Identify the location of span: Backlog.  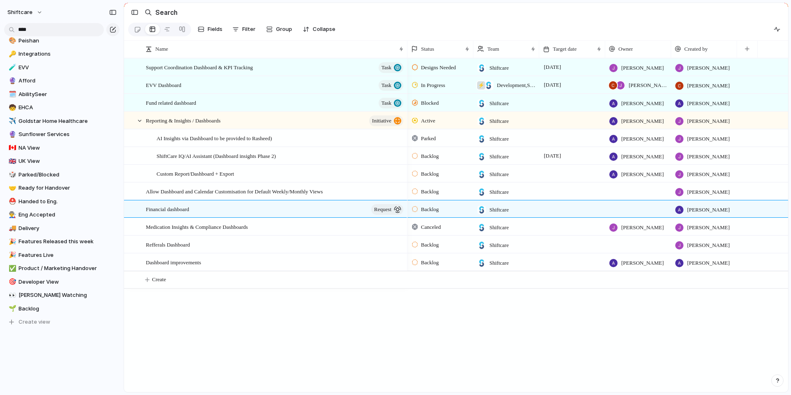
(68, 309).